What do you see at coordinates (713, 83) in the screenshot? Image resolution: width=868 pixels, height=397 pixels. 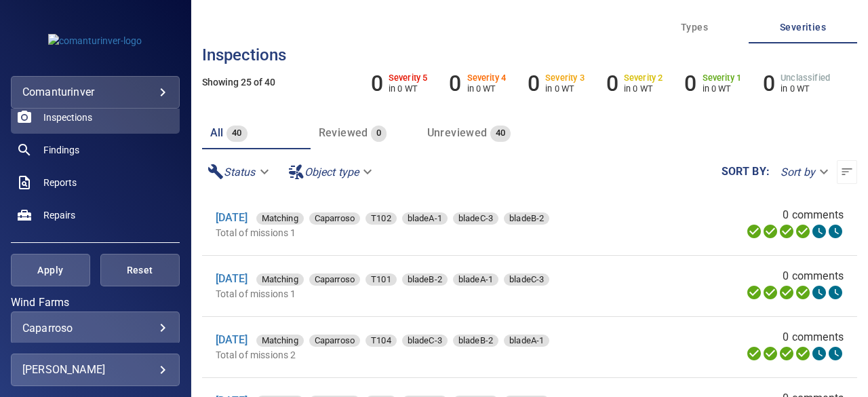 I see `li: Severity 1` at bounding box center [713, 83].